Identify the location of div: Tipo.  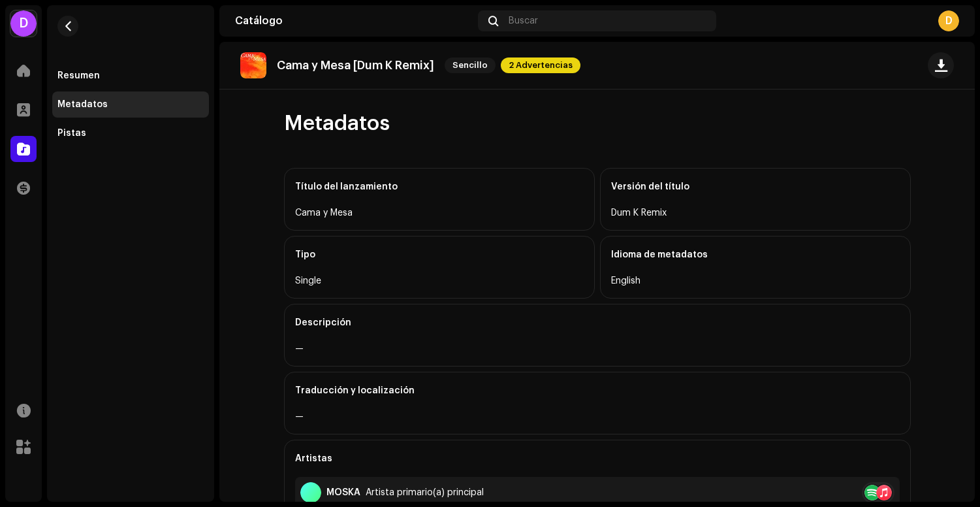
(439, 255).